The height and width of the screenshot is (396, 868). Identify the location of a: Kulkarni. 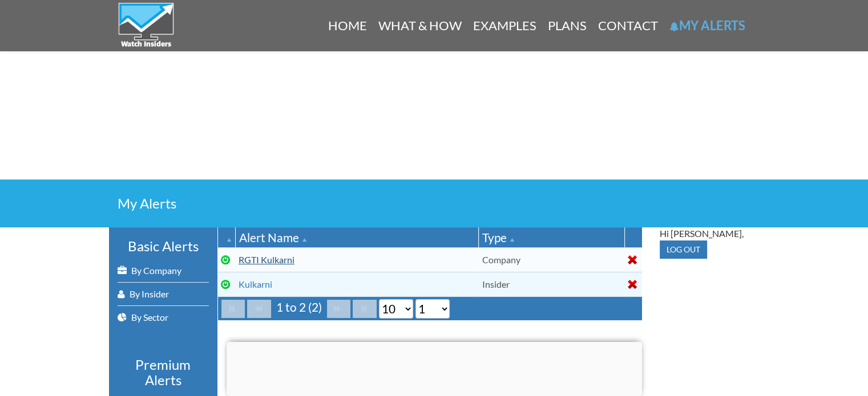
(255, 284).